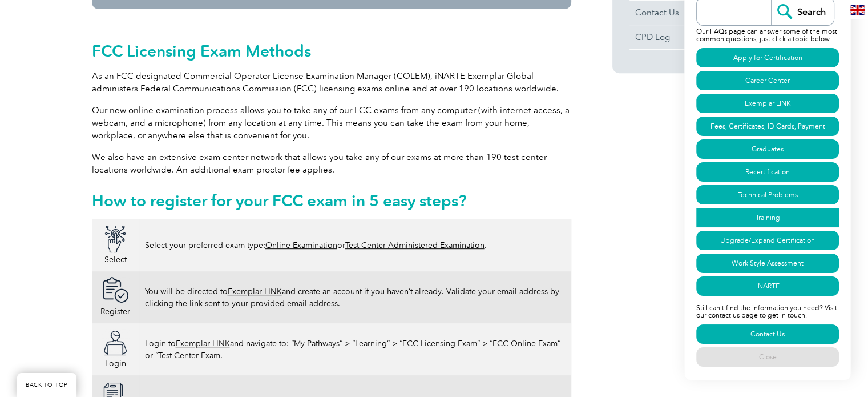 The width and height of the screenshot is (868, 397). What do you see at coordinates (767, 357) in the screenshot?
I see `a: Close` at bounding box center [767, 357].